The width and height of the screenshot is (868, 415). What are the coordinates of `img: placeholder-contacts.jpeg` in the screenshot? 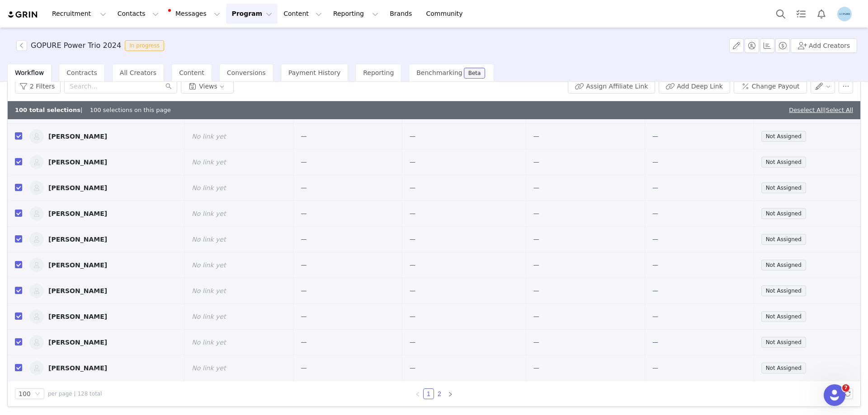 It's located at (37, 342).